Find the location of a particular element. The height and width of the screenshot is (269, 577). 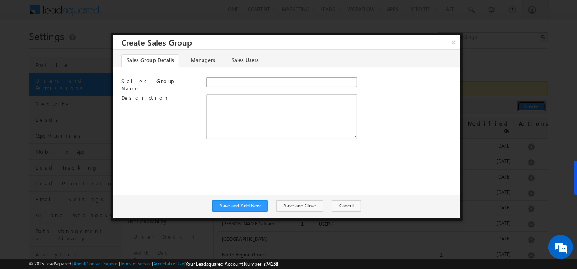

button: Cancel is located at coordinates (346, 206).